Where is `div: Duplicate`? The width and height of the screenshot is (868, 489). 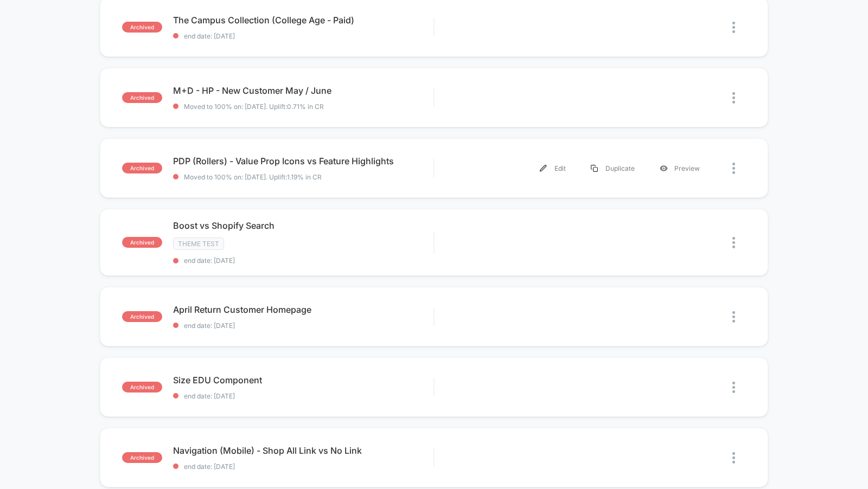 div: Duplicate is located at coordinates (612, 168).